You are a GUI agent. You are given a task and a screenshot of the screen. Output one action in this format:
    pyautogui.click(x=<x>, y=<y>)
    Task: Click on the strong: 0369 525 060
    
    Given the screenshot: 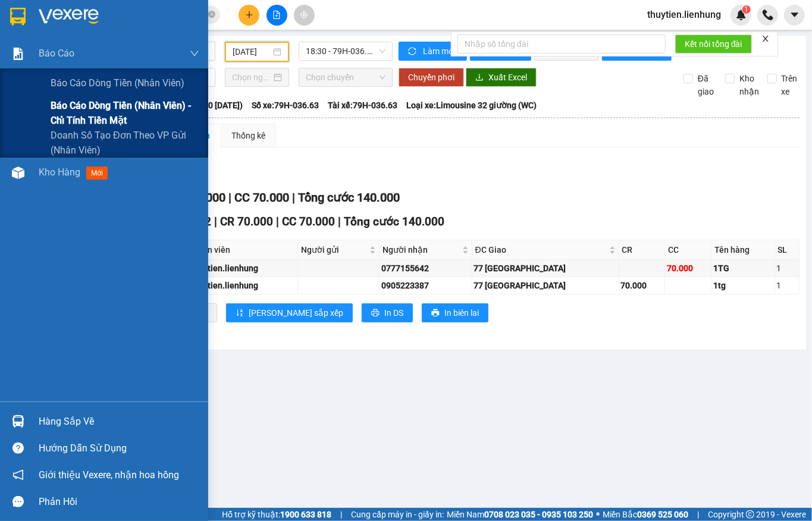 What is the action you would take?
    pyautogui.click(x=662, y=514)
    